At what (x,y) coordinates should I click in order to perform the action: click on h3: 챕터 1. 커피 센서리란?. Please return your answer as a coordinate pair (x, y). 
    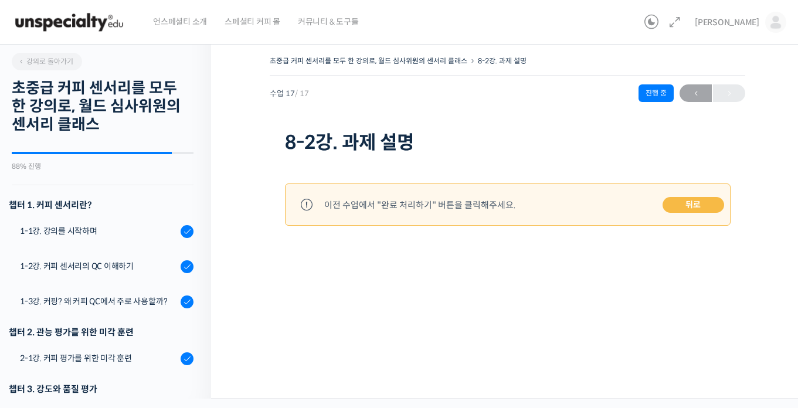
    Looking at the image, I should click on (101, 205).